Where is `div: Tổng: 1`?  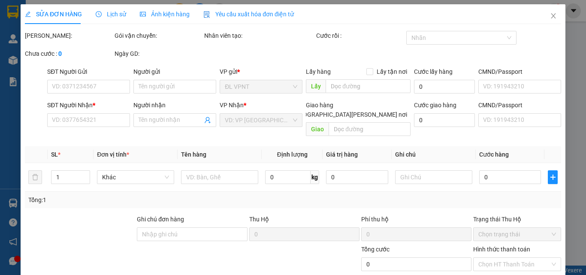
div: Tổng: 1 is located at coordinates (127, 200).